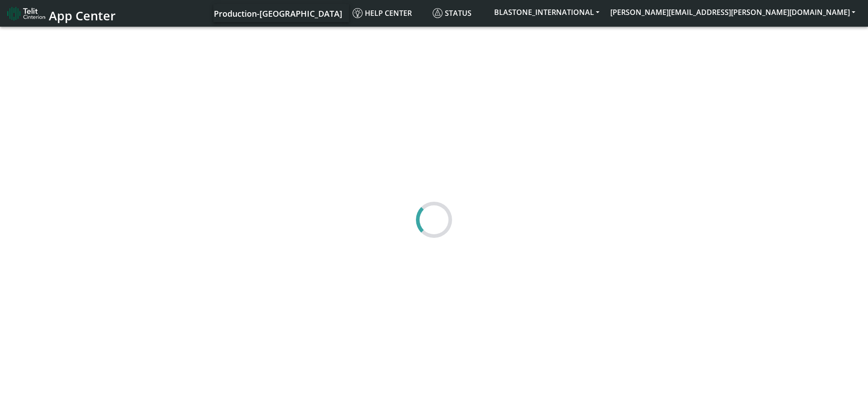 This screenshot has width=868, height=412. Describe the element at coordinates (546, 12) in the screenshot. I see `button: BLASTONE_INTERNATIONAL` at that location.